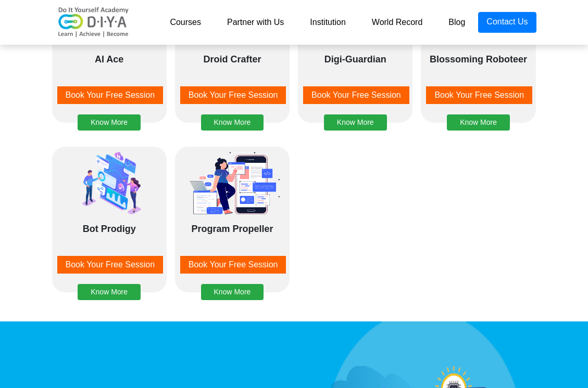 The width and height of the screenshot is (588, 388). I want to click on a: World Record, so click(397, 22).